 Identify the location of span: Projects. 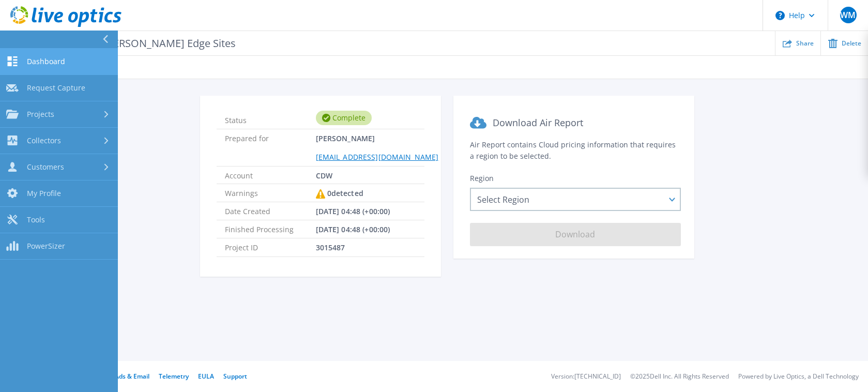
(40, 114).